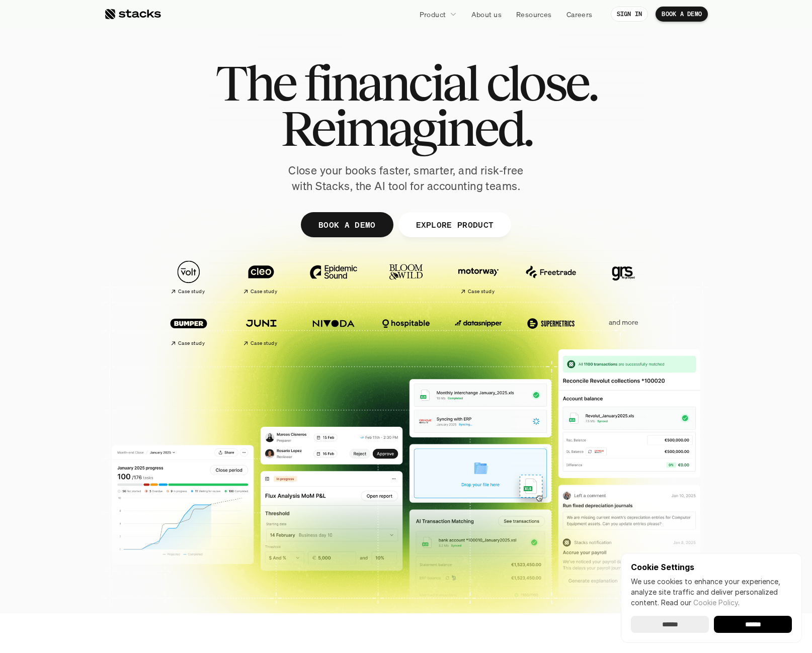  I want to click on p: and more, so click(623, 323).